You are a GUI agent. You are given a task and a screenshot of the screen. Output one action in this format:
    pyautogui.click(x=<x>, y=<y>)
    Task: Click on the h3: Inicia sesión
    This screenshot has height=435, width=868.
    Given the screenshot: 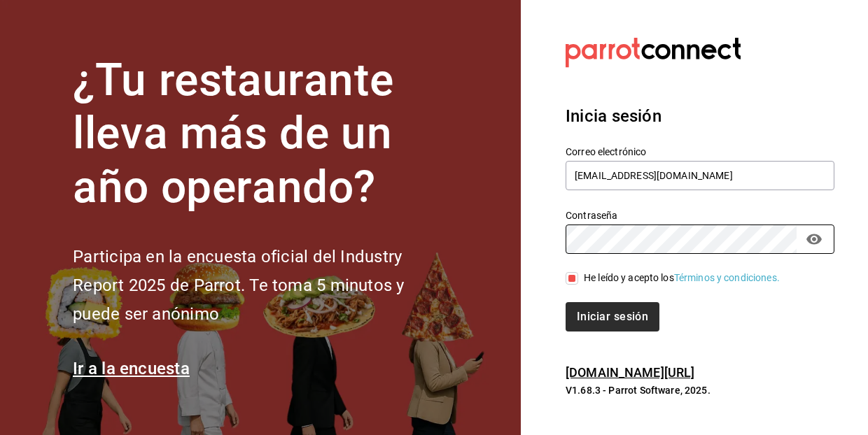 What is the action you would take?
    pyautogui.click(x=700, y=116)
    